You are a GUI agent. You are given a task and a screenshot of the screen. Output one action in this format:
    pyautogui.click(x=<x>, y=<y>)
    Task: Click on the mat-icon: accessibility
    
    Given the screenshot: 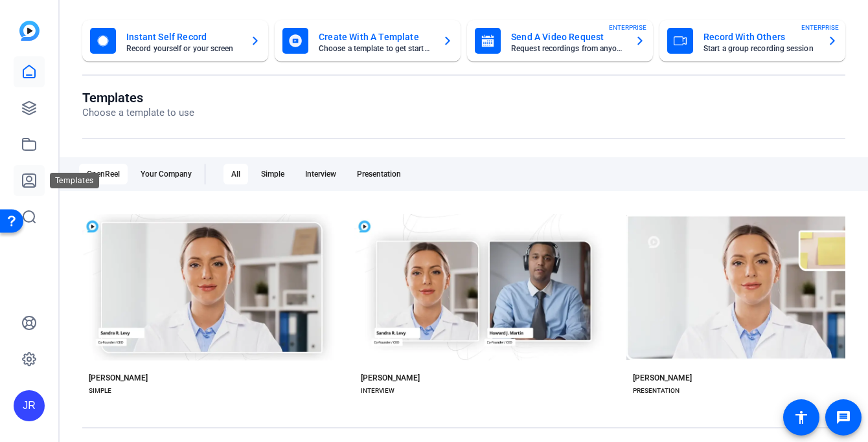 What is the action you would take?
    pyautogui.click(x=801, y=418)
    